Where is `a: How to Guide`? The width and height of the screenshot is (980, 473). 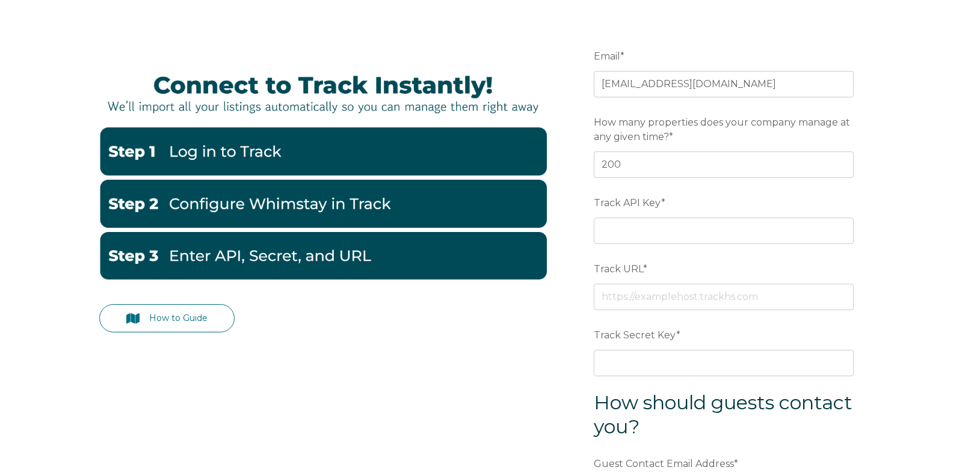 a: How to Guide is located at coordinates (167, 318).